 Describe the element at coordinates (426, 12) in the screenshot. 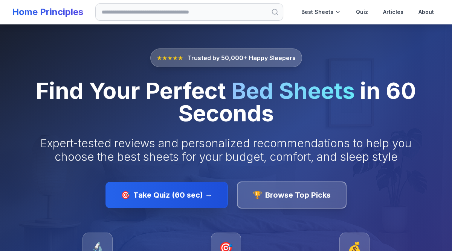

I see `a: About` at that location.